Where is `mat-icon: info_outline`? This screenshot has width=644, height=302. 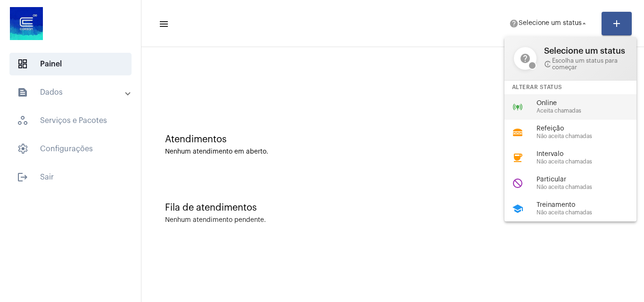 mat-icon: info_outline is located at coordinates (547, 64).